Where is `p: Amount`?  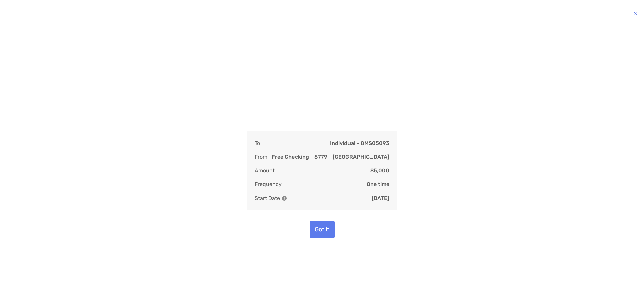 p: Amount is located at coordinates (265, 170).